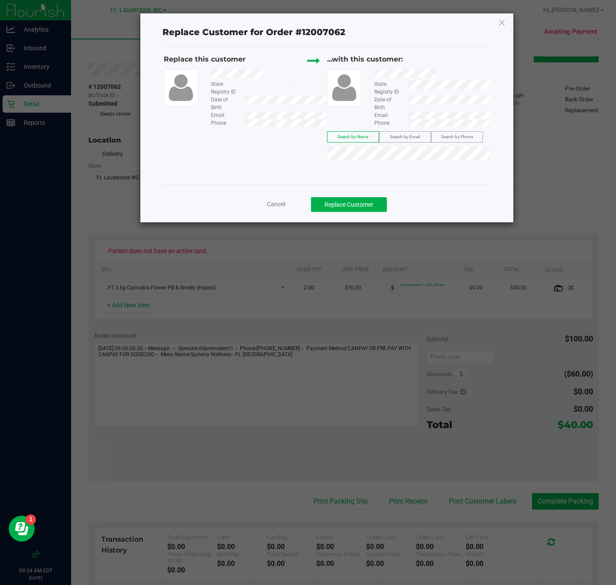  Describe the element at coordinates (365, 59) in the screenshot. I see `span: ...with this customer:` at that location.